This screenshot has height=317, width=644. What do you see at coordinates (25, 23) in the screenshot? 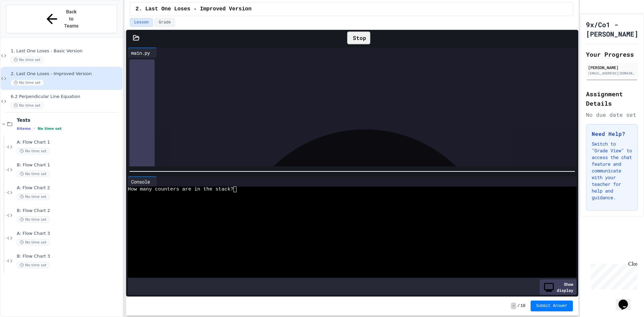
I see `div: Chat with us now!Close` at bounding box center [25, 23].